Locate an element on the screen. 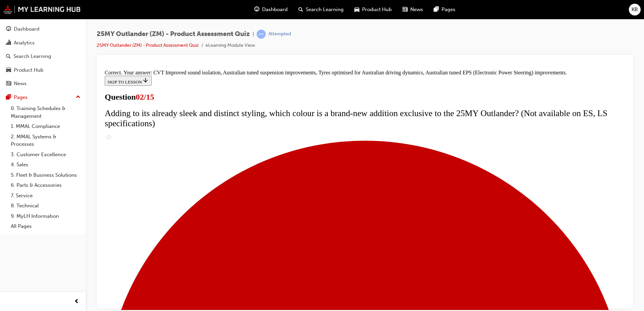 The height and width of the screenshot is (311, 644). button: Pages is located at coordinates (43, 97).